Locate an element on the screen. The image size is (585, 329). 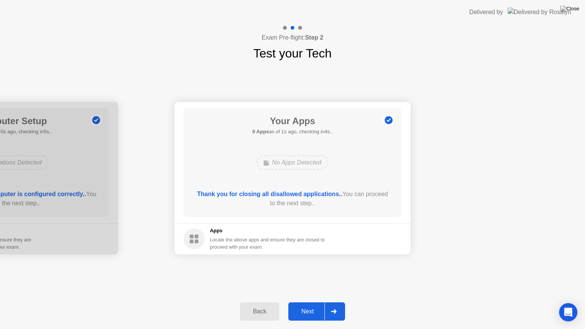
div: You can proceed to the next step.. is located at coordinates (293, 199).